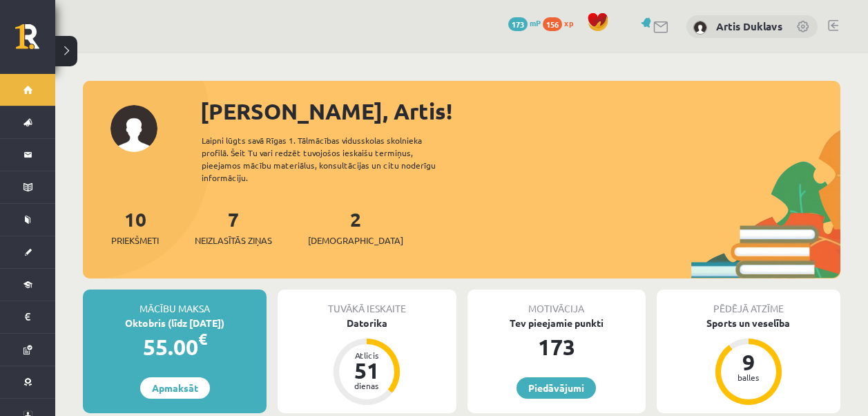 The height and width of the screenshot is (416, 868). Describe the element at coordinates (367, 303) in the screenshot. I see `div: Tuvākā ieskaite` at that location.